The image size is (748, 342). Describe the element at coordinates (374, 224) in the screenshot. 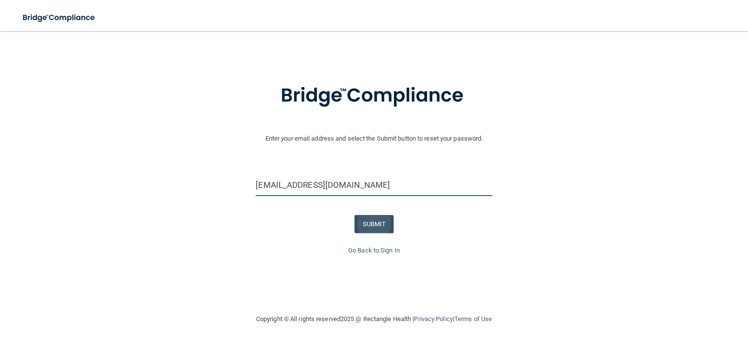

I see `button: SUBMIT` at that location.